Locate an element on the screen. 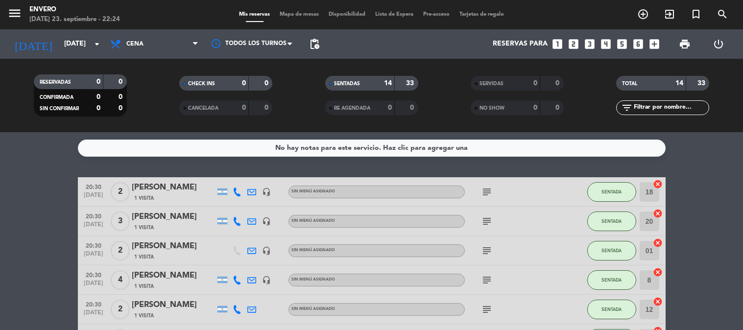 The image size is (743, 330). span: pending_actions is located at coordinates (314, 44).